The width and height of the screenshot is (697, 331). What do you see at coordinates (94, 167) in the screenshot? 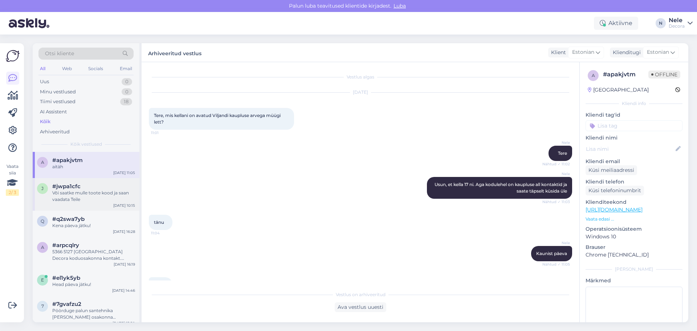
I see `div: aitäh` at bounding box center [94, 167].